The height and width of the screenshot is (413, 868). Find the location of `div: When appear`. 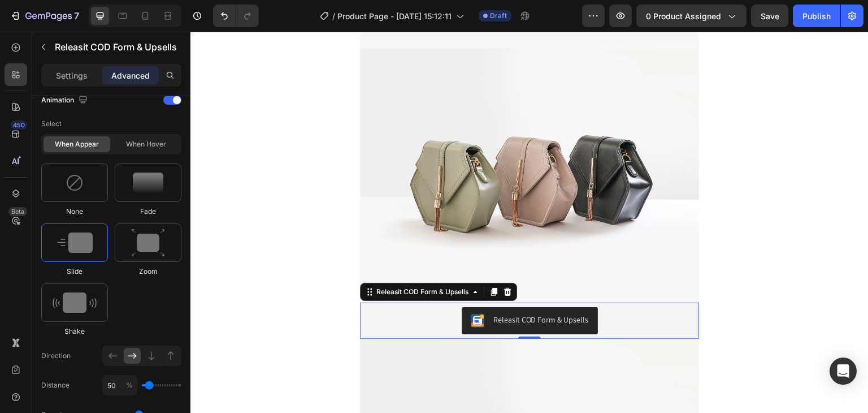

div: When appear is located at coordinates (77, 145).